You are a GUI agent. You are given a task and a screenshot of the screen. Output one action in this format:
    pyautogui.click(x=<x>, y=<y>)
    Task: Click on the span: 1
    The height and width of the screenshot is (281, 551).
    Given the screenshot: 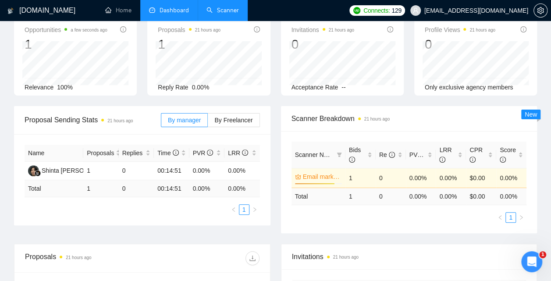 What is the action you would take?
    pyautogui.click(x=542, y=254)
    